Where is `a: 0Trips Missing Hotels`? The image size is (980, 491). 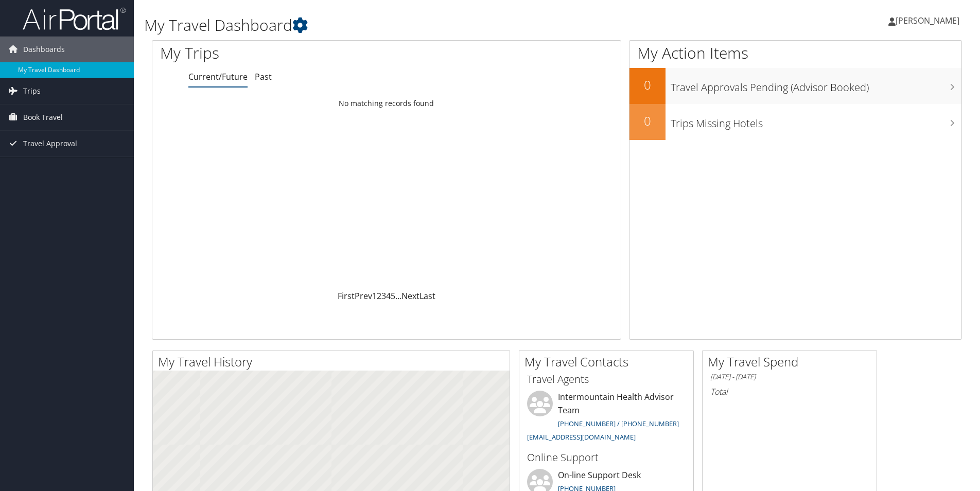
a: 0Trips Missing Hotels is located at coordinates (795, 122).